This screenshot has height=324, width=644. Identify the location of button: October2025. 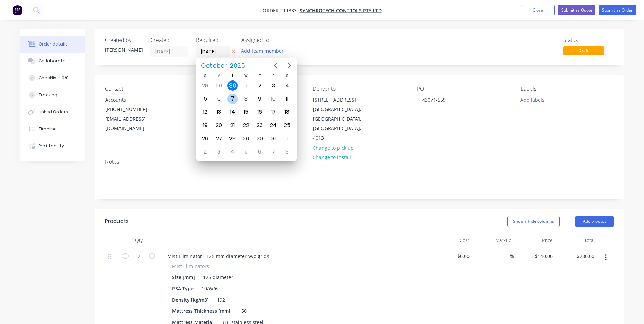
(223, 66).